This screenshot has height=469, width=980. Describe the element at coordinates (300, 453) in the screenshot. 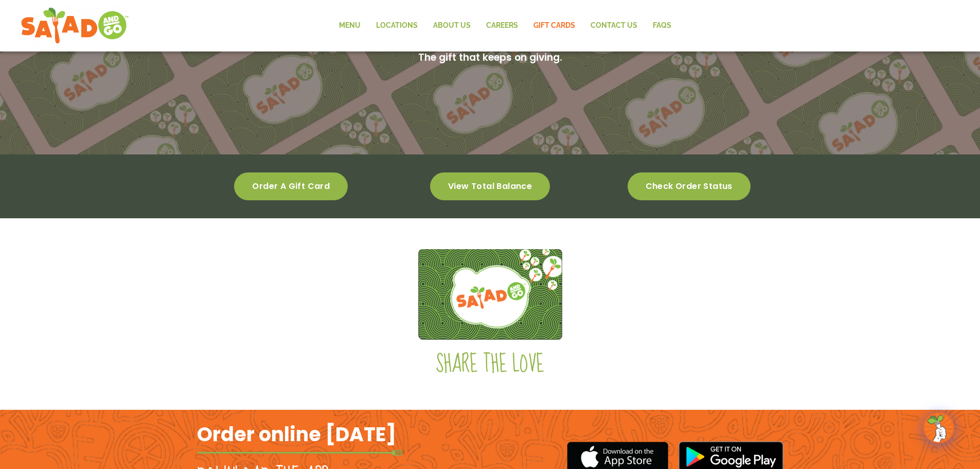

I see `img: fork` at that location.